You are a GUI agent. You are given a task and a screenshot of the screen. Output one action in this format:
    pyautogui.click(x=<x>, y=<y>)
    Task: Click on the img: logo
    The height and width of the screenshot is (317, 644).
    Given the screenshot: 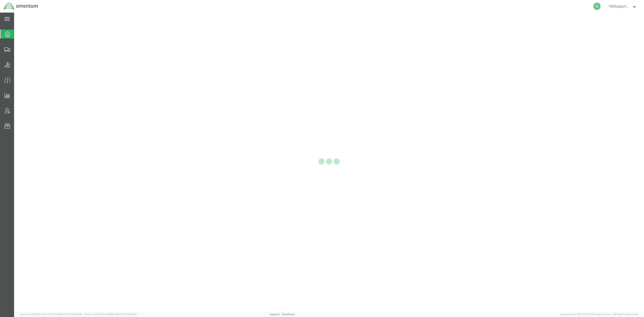 What is the action you would take?
    pyautogui.click(x=21, y=7)
    